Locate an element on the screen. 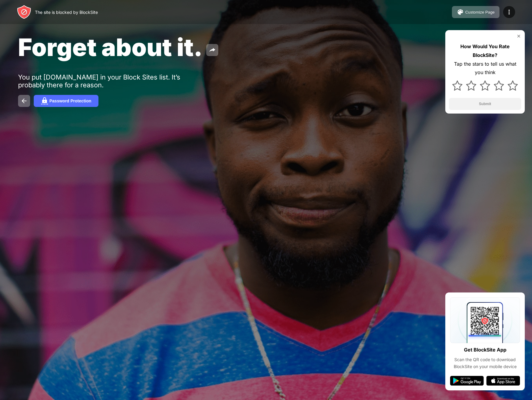  img: google-play.svg is located at coordinates (467, 381).